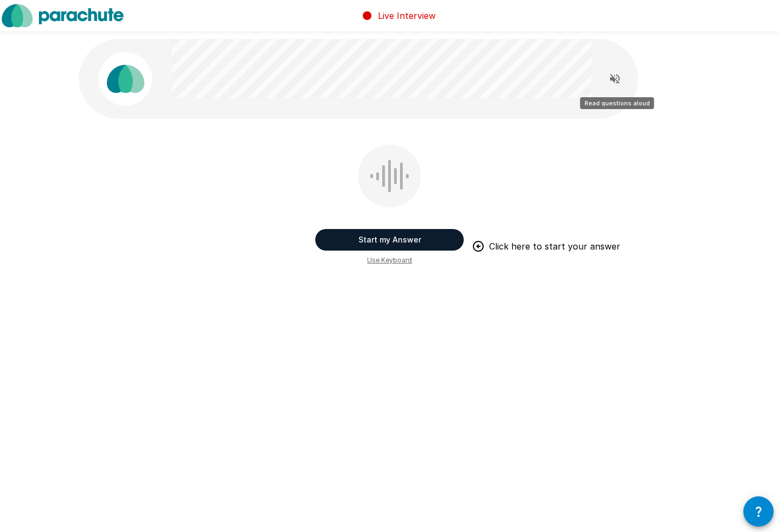 This screenshot has width=779, height=532. Describe the element at coordinates (615, 79) in the screenshot. I see `button: Read questions aloud` at that location.